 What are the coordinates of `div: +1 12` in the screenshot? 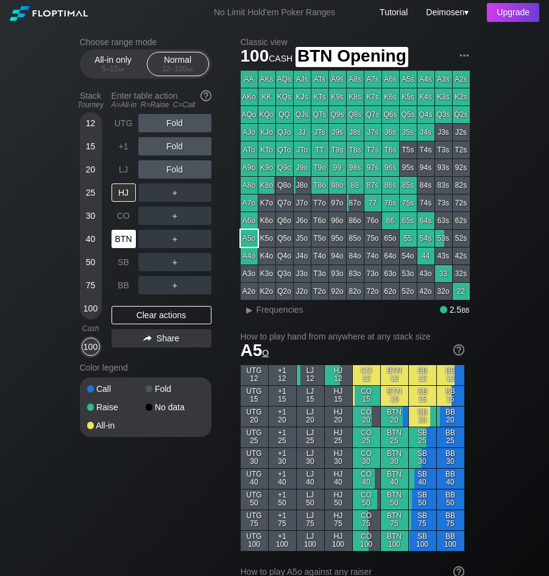 It's located at (282, 375).